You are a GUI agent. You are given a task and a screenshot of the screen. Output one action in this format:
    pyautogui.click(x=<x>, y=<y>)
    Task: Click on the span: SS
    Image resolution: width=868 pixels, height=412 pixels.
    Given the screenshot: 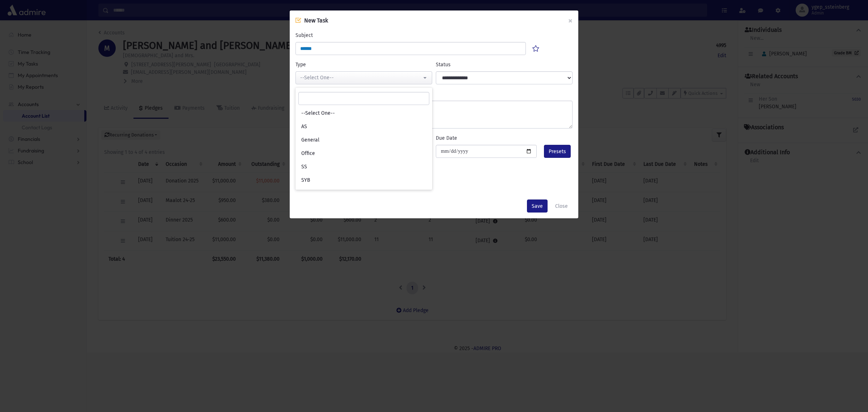 What is the action you would take?
    pyautogui.click(x=305, y=167)
    